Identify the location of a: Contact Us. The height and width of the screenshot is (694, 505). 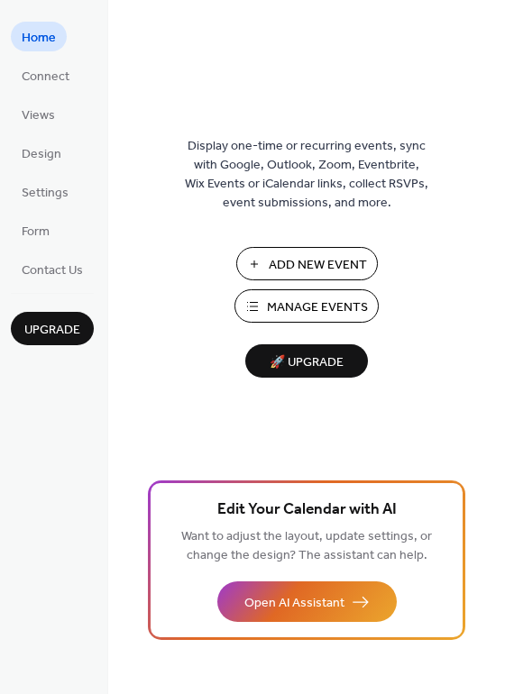
(52, 269).